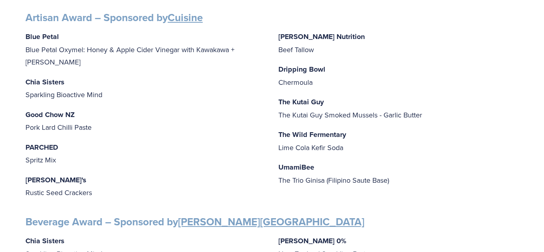 This screenshot has height=252, width=544. Describe the element at coordinates (145, 121) in the screenshot. I see `p: Pork Lard Chilli Paste` at that location.